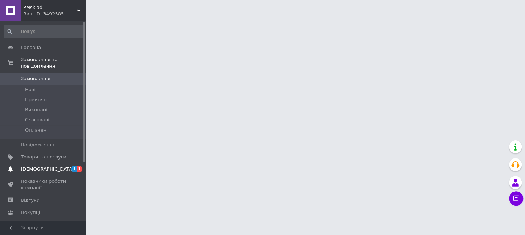  What do you see at coordinates (44, 32) in the screenshot?
I see `input: Пошук` at bounding box center [44, 32].